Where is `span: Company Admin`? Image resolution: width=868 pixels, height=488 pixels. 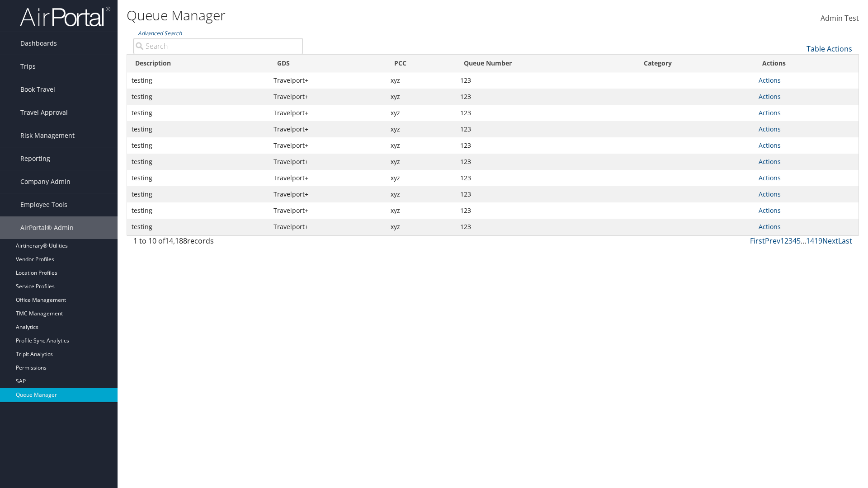 span: Company Admin is located at coordinates (45, 181).